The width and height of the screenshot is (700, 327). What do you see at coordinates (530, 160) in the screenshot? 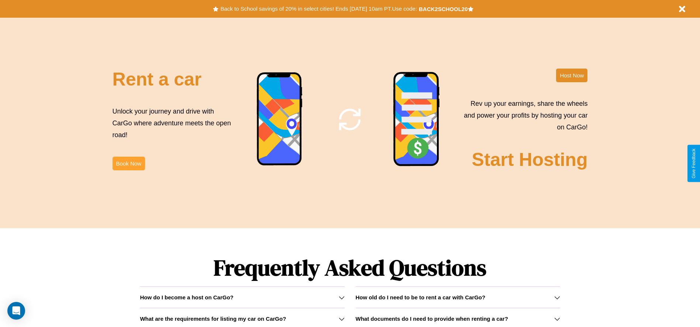
I see `h2: Start Hosting` at bounding box center [530, 160].